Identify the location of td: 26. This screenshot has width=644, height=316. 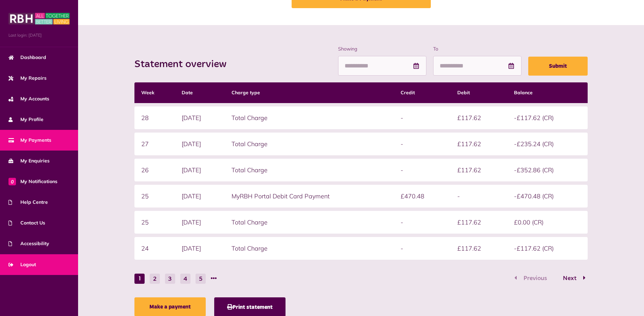
(155, 170).